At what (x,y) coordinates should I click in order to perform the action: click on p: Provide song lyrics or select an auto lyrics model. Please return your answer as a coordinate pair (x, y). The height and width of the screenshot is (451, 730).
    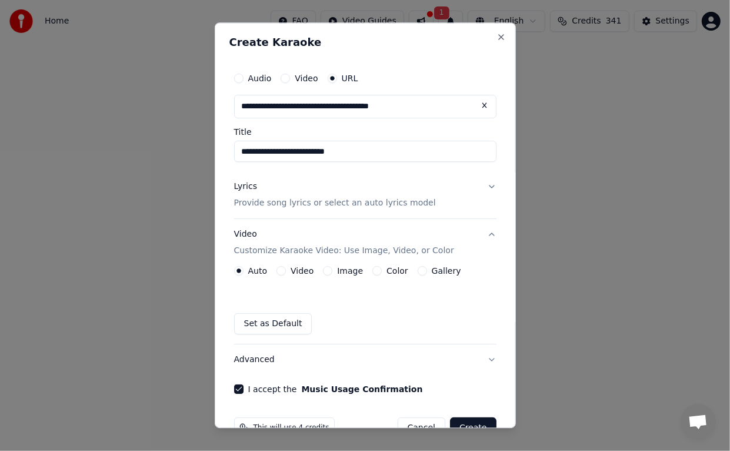
    Looking at the image, I should click on (335, 203).